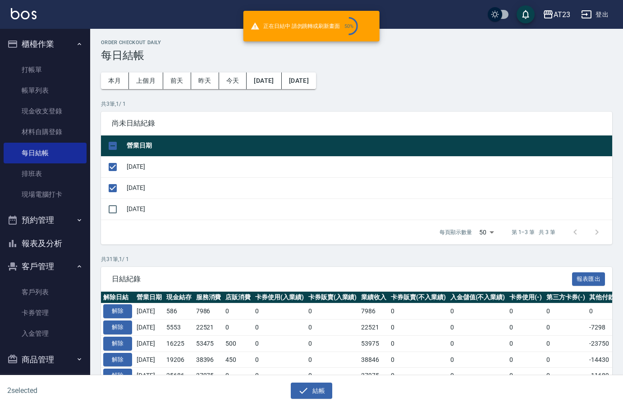  What do you see at coordinates (311, 391) in the screenshot?
I see `button: 結帳` at bounding box center [311, 391].